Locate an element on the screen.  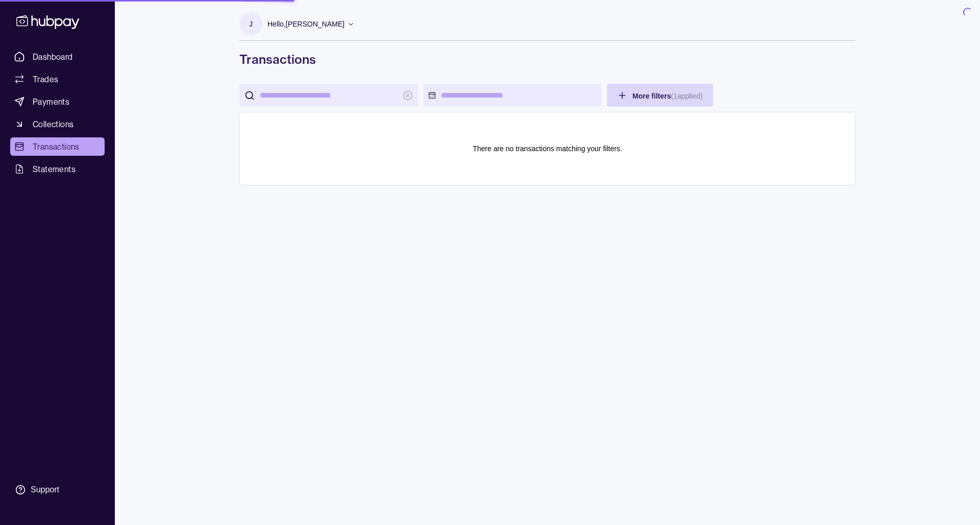
span: Payments is located at coordinates (51, 101).